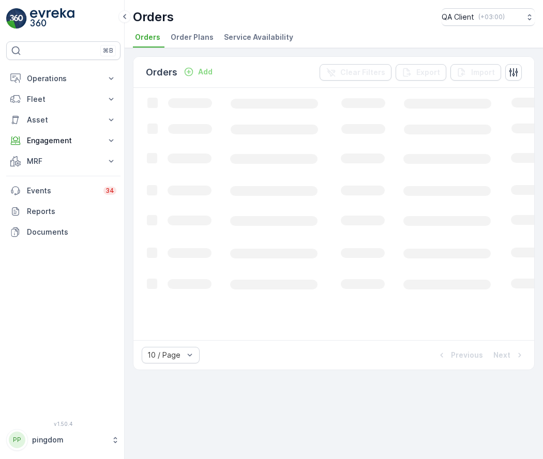 This screenshot has width=543, height=459. Describe the element at coordinates (63, 211) in the screenshot. I see `a: Reports` at that location.